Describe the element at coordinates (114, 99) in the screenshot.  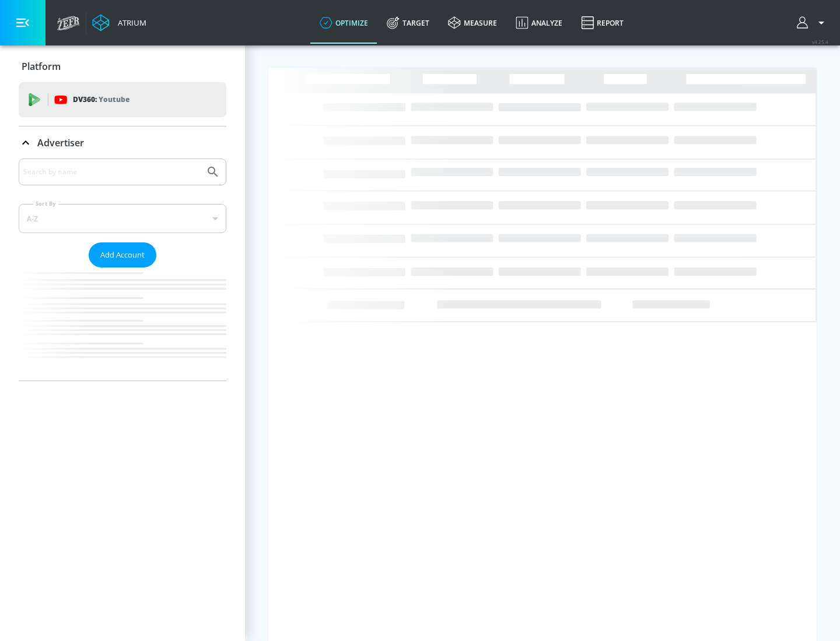
I see `p: Youtube` at that location.